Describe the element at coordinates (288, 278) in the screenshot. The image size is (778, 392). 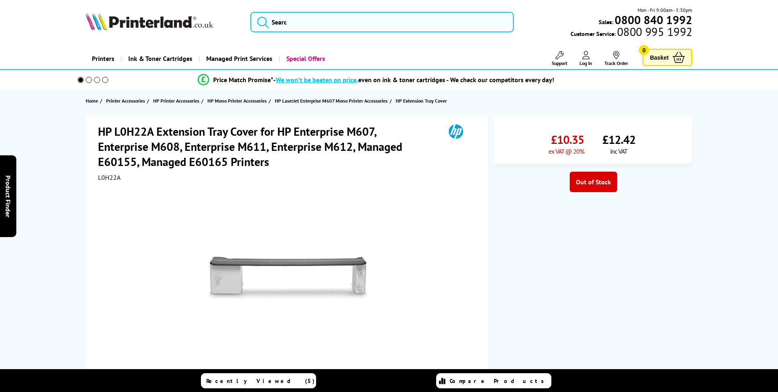
I see `img: HP L0H22A Extension Tray Cover` at that location.